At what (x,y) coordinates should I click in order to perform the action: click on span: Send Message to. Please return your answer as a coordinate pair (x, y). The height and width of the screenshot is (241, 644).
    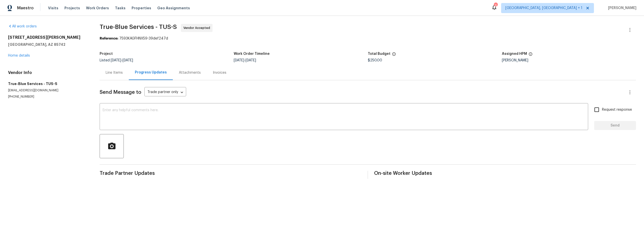
    Looking at the image, I should click on (120, 93).